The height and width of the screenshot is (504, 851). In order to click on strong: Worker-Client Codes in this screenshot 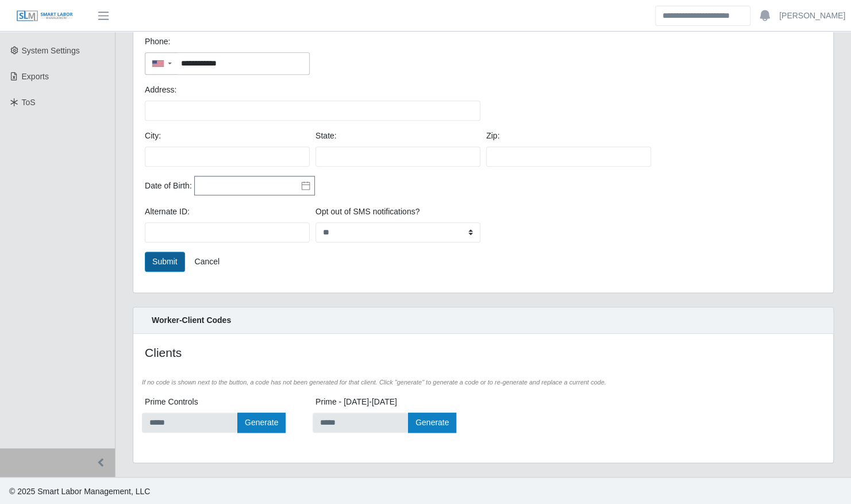, I will do `click(191, 320)`.